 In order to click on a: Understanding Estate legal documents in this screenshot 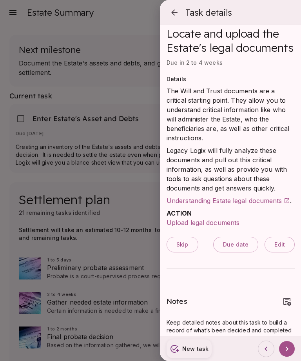, I will do `click(228, 200)`.